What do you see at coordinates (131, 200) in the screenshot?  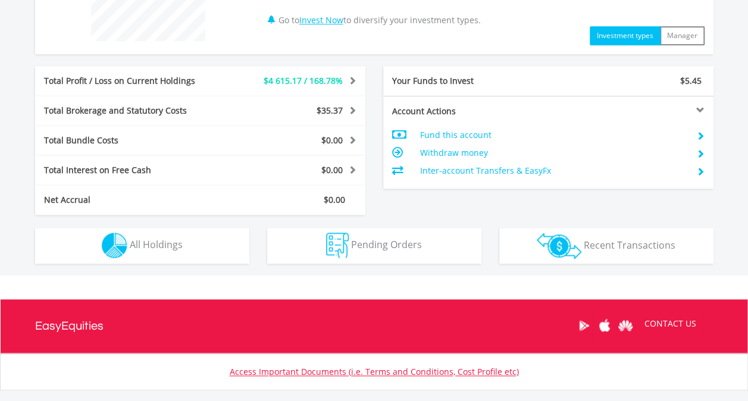 I see `div: Net Accrual` at bounding box center [131, 200].